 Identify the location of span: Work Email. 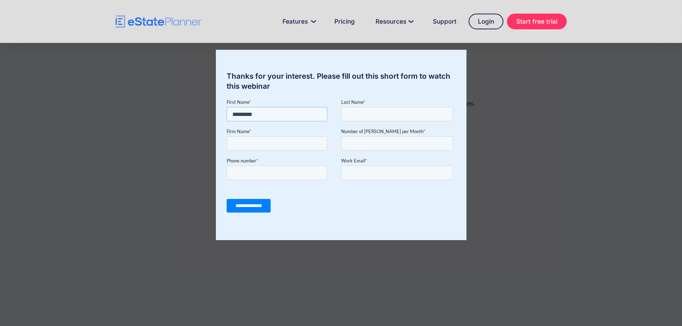
(126, 62).